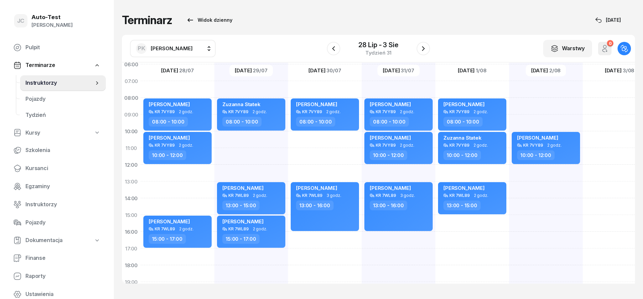 Image resolution: width=643 pixels, height=299 pixels. I want to click on div: 17:00, so click(131, 249).